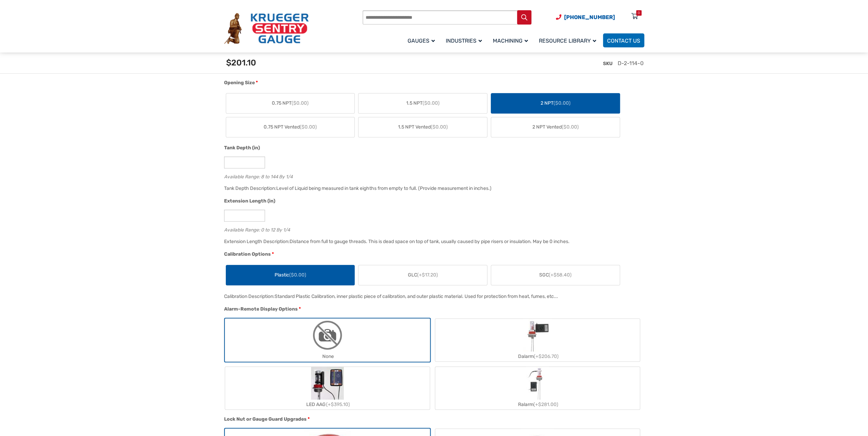  What do you see at coordinates (265, 419) in the screenshot?
I see `span: Lock Nut or Gauge Guard Upgrades` at bounding box center [265, 419].